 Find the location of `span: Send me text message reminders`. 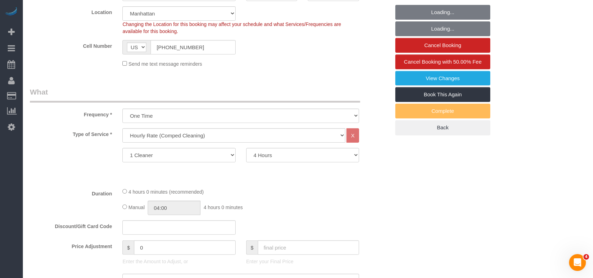

span: Send me text message reminders is located at coordinates (165, 64).